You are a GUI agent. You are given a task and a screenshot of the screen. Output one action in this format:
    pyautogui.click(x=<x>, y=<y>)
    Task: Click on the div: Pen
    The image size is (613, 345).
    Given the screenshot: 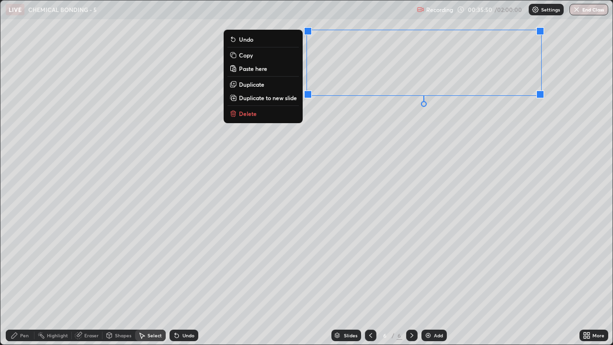 What is the action you would take?
    pyautogui.click(x=24, y=335)
    